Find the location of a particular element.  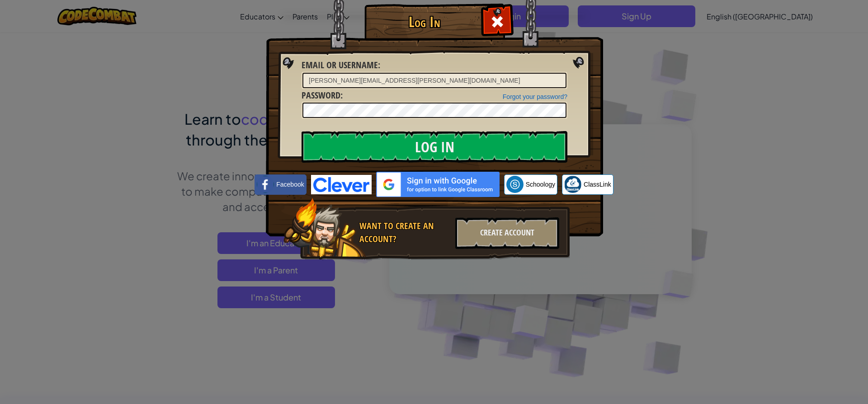

span: ClassLink is located at coordinates (597, 184).